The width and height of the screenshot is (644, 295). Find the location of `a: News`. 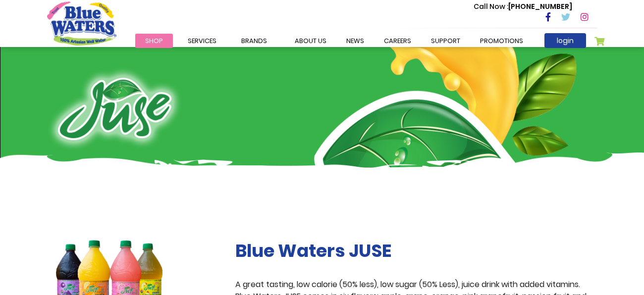

a: News is located at coordinates (355, 41).